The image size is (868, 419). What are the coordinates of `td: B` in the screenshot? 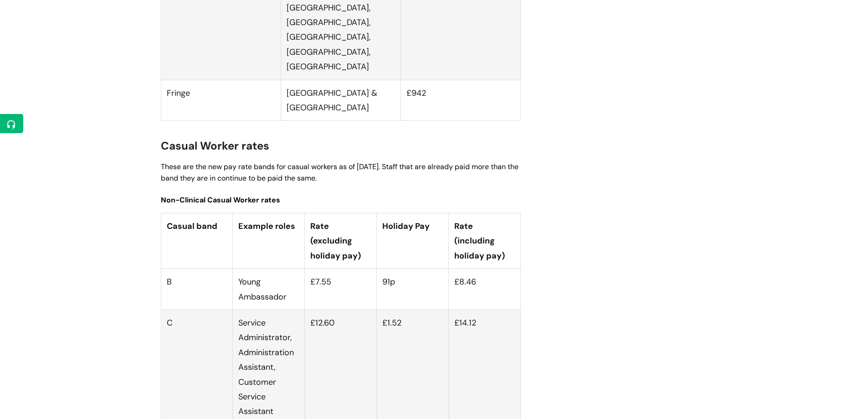 It's located at (197, 290).